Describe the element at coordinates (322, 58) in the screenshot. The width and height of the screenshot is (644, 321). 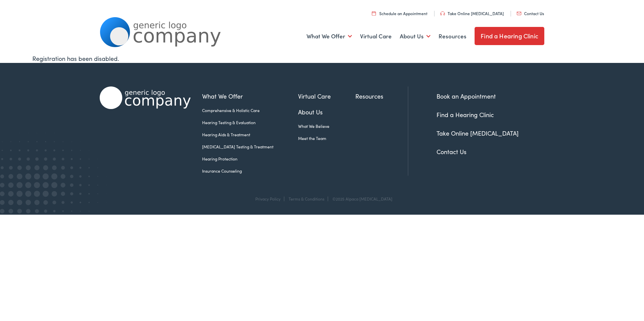
I see `div: Registration has been disabled.` at that location.